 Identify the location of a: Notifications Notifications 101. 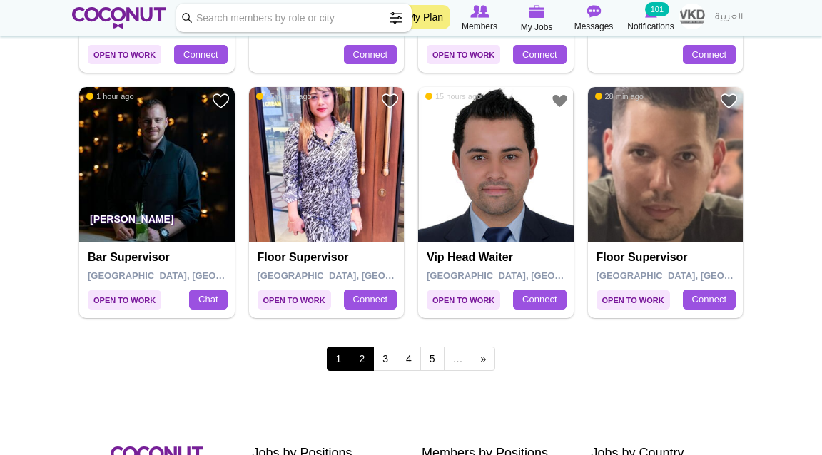
(650, 19).